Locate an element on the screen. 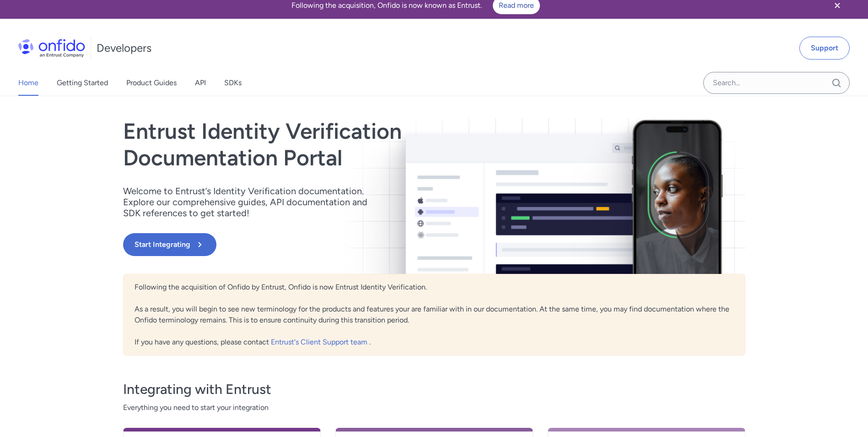  h3: Integrating with Entrust is located at coordinates (434, 389).